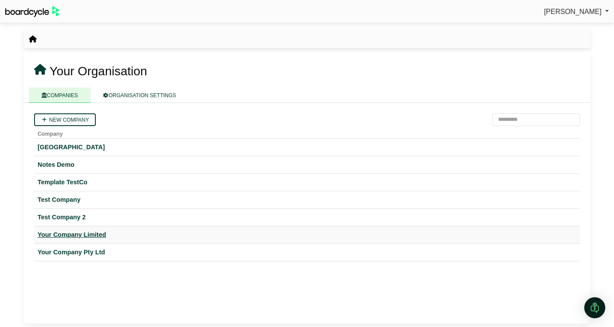 The image size is (614, 327). Describe the element at coordinates (60, 95) in the screenshot. I see `a: COMPANIES` at that location.